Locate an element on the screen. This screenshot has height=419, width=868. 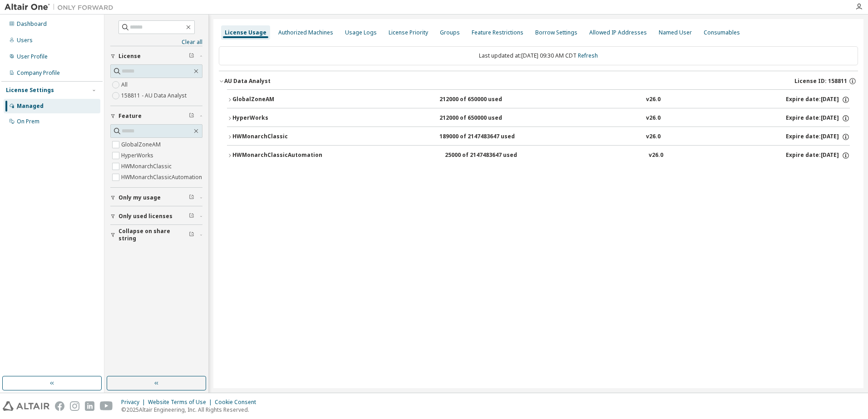
div: License Usage is located at coordinates (246, 33).